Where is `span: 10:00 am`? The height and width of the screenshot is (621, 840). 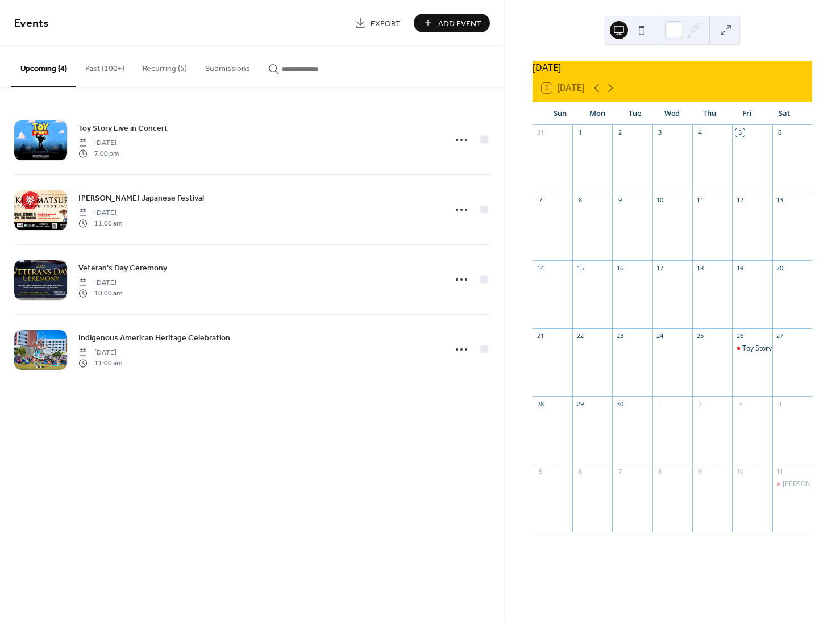
span: 10:00 am is located at coordinates (100, 293).